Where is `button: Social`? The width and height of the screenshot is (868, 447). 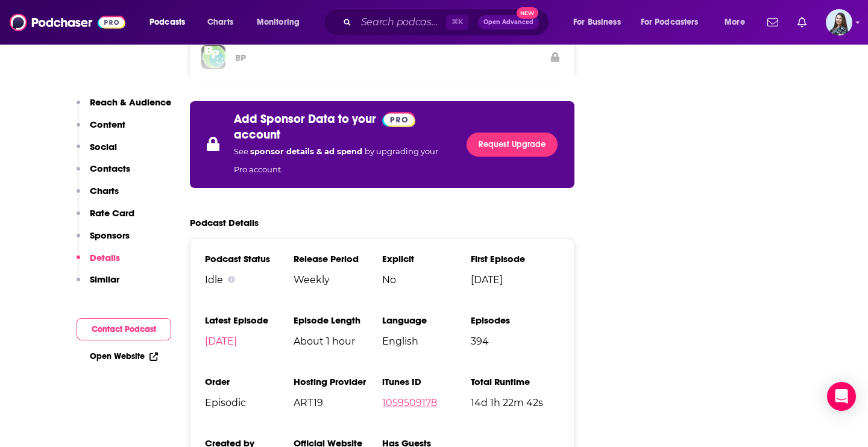 button: Social is located at coordinates (96, 152).